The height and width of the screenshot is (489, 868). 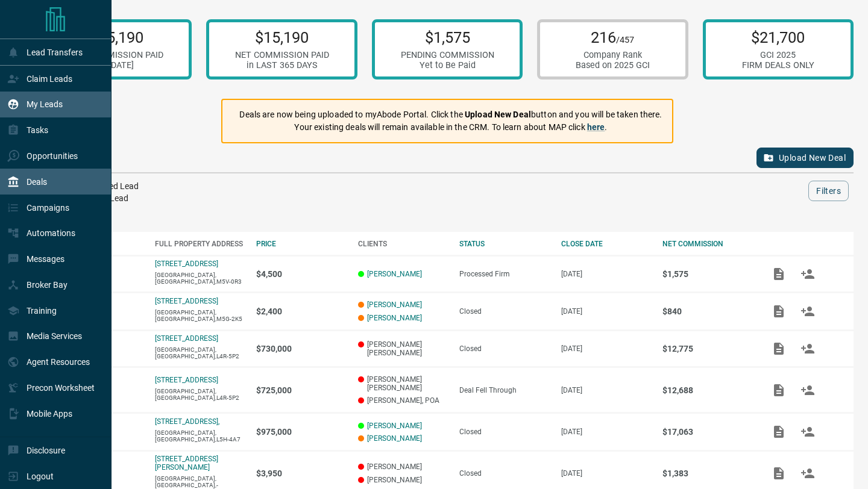 What do you see at coordinates (707, 349) in the screenshot?
I see `p: $12,775` at bounding box center [707, 349].